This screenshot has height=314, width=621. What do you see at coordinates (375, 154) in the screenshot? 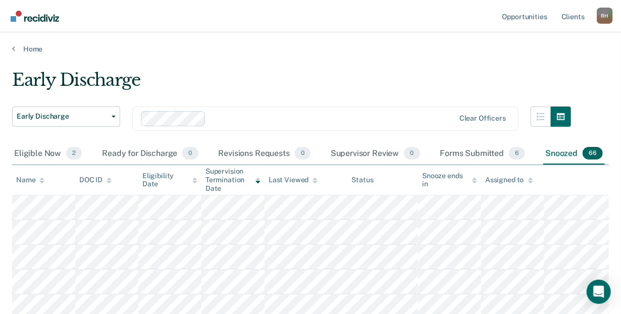
I see `div: Supervisor Review0` at bounding box center [375, 154].